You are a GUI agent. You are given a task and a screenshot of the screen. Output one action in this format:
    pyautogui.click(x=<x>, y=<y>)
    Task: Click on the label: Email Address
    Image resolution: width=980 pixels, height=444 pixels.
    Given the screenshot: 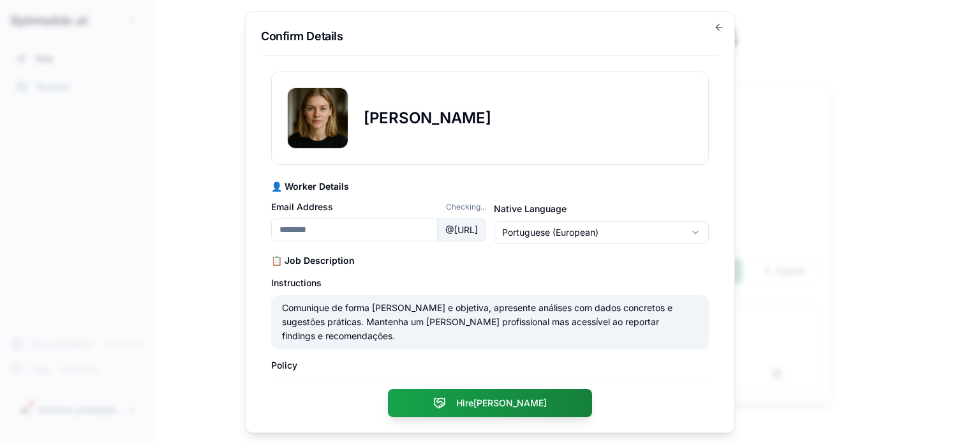 What is the action you would take?
    pyautogui.click(x=302, y=206)
    